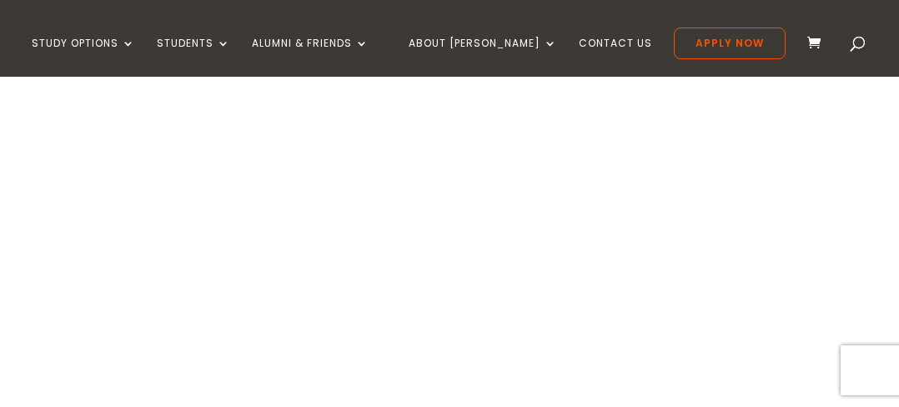  Describe the element at coordinates (616, 57) in the screenshot. I see `a: Contact Us` at that location.